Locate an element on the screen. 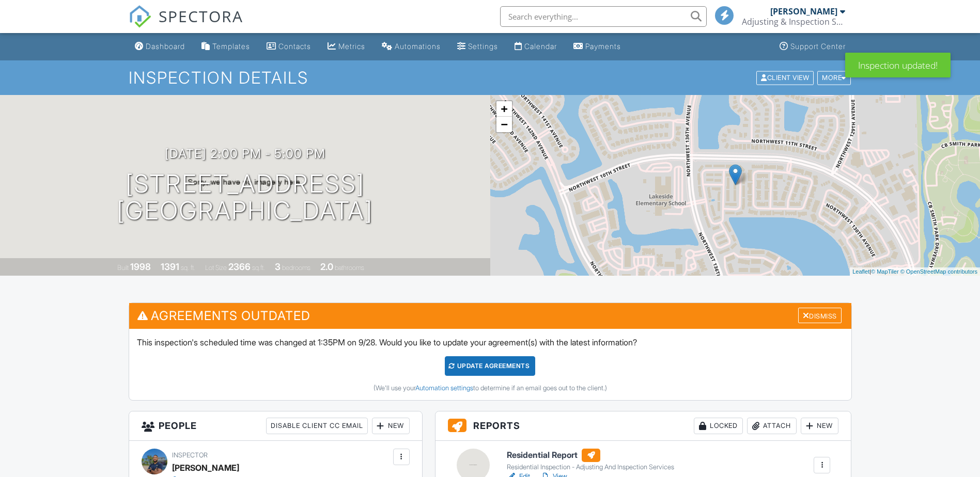 This screenshot has width=980, height=477. a: Contacts is located at coordinates (289, 46).